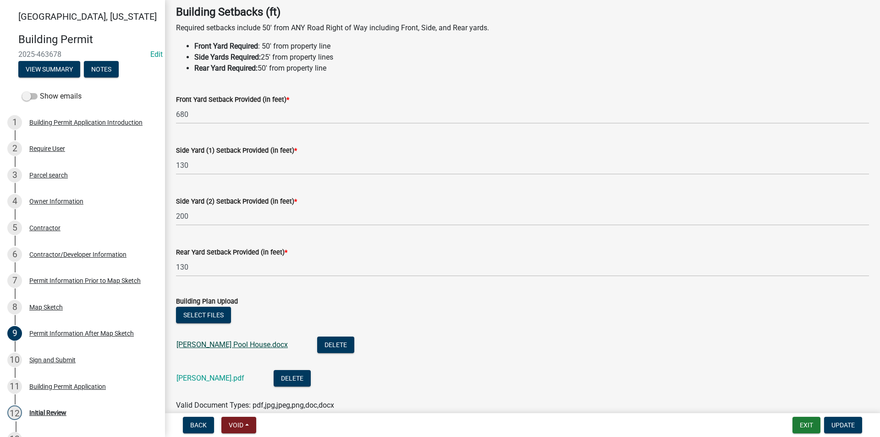 This screenshot has height=437, width=880. What do you see at coordinates (15, 333) in the screenshot?
I see `div: 9` at bounding box center [15, 333].